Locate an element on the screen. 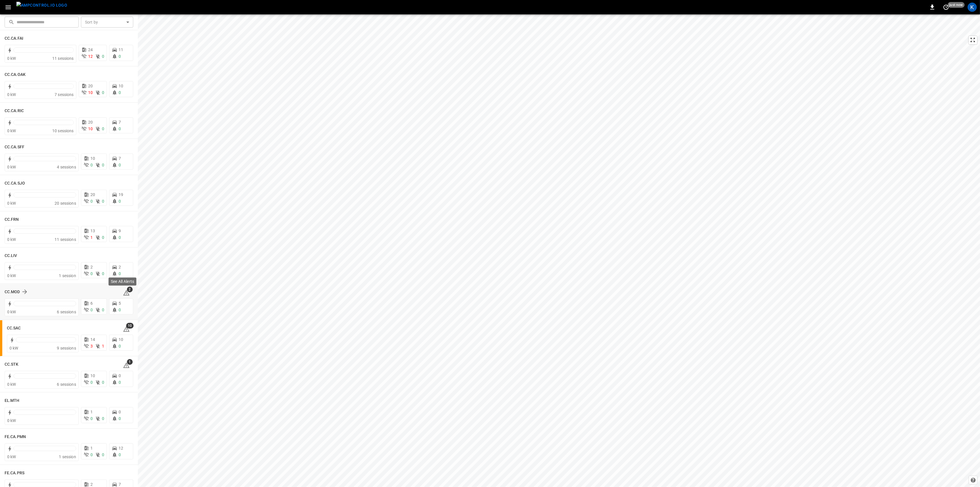  span: 19 is located at coordinates (121, 195).